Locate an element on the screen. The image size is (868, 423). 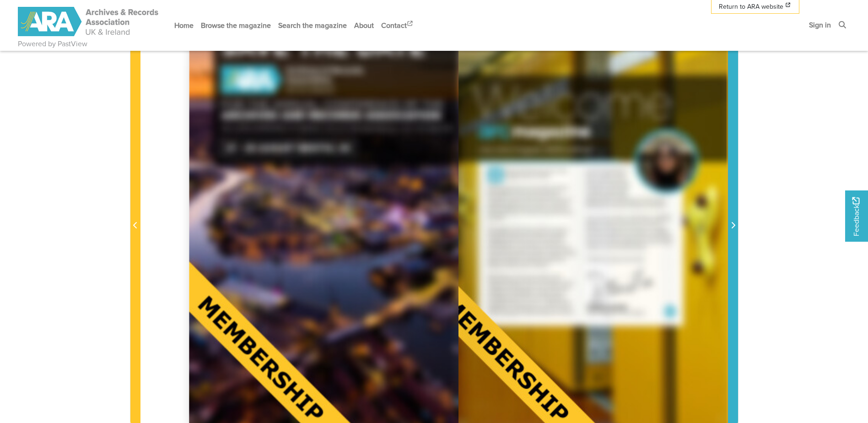
a: ARA - ARC Magazine | Powered by PastView logo is located at coordinates (88, 22).